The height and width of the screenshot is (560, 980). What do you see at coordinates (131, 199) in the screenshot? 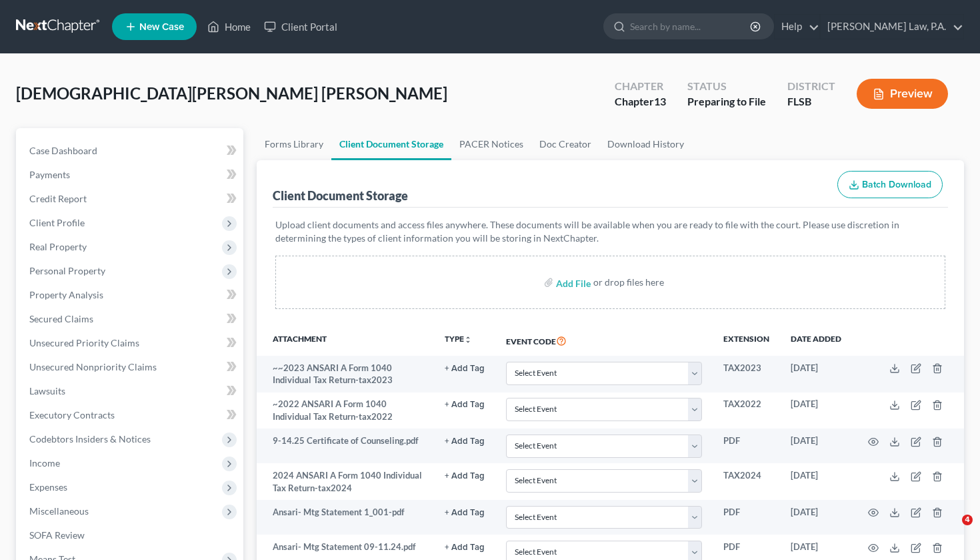
I see `a: Credit Report` at bounding box center [131, 199].